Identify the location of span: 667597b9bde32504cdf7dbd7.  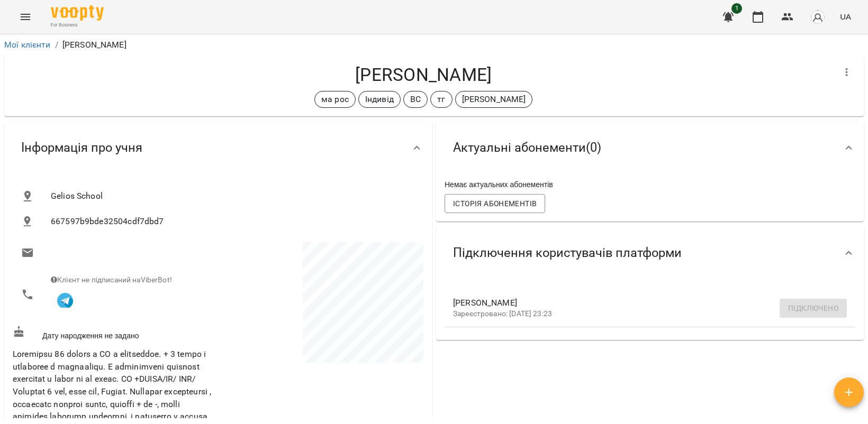
(233, 222).